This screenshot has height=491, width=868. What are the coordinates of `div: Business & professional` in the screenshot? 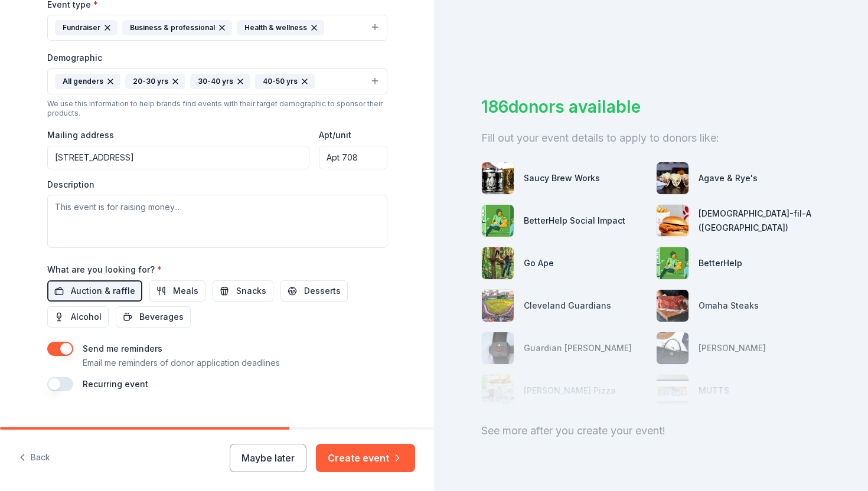 It's located at (177, 28).